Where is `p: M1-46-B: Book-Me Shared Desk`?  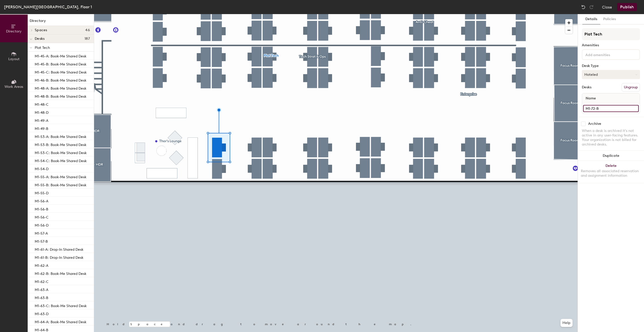 p: M1-46-B: Book-Me Shared Desk is located at coordinates (61, 80).